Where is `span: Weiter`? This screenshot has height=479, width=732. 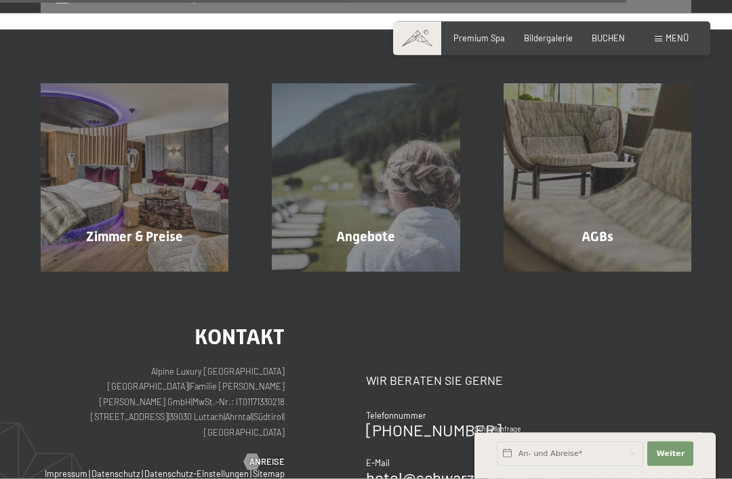
span: Weiter is located at coordinates (671, 454).